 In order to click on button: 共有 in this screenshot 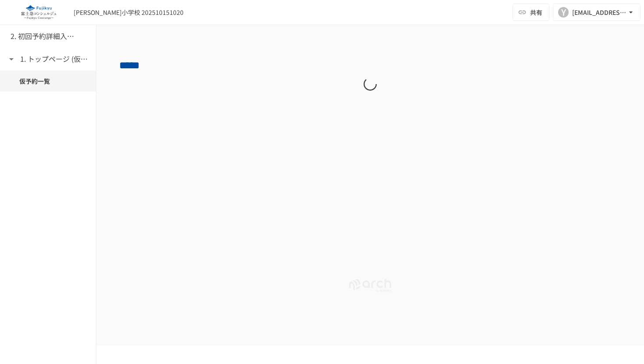, I will do `click(531, 12)`.